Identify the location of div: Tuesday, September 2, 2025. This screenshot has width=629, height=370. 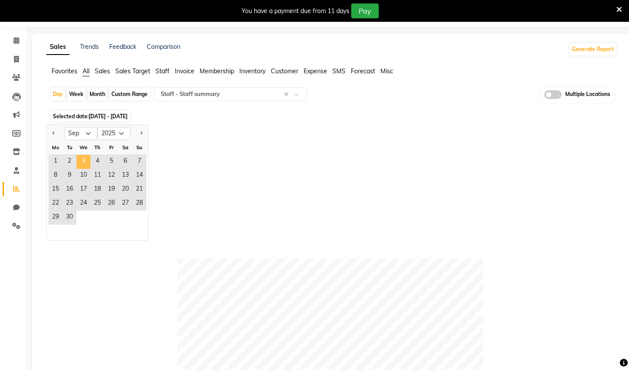
(69, 162).